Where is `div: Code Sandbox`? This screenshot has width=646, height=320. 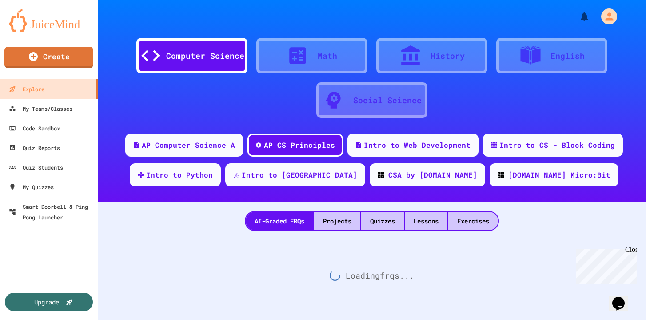 div: Code Sandbox is located at coordinates (34, 128).